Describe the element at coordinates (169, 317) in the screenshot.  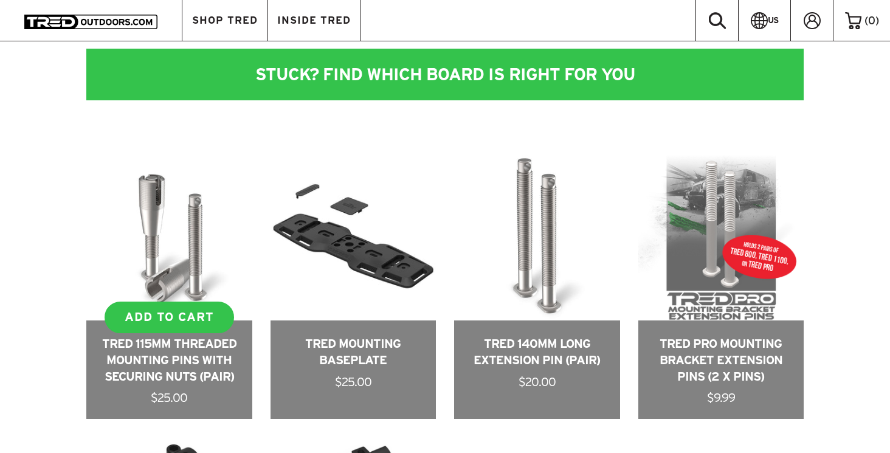
I see `a: ADD TO CART` at that location.